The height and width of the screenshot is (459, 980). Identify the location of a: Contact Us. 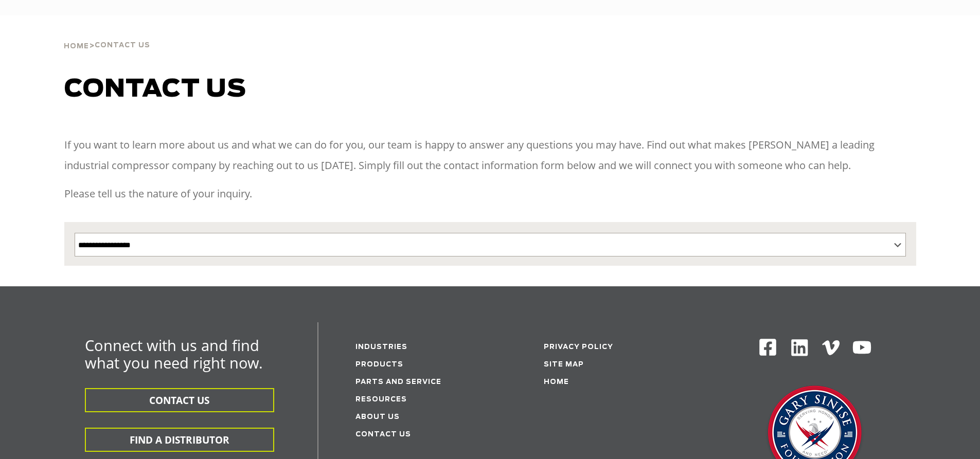
(383, 434).